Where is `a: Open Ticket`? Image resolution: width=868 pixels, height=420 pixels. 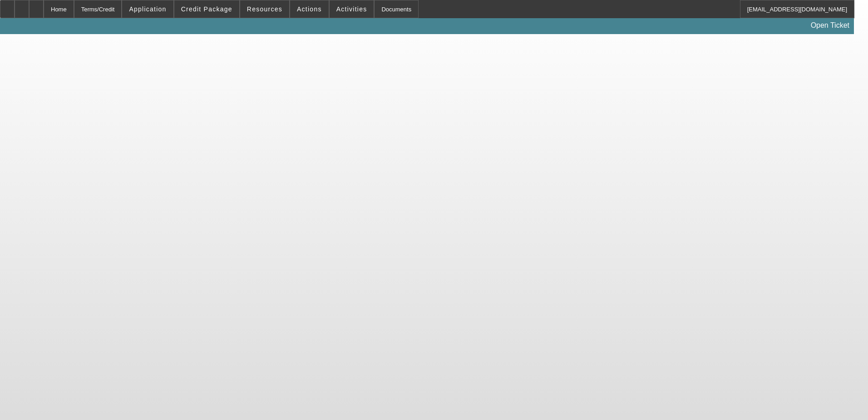
a: Open Ticket is located at coordinates (830, 25).